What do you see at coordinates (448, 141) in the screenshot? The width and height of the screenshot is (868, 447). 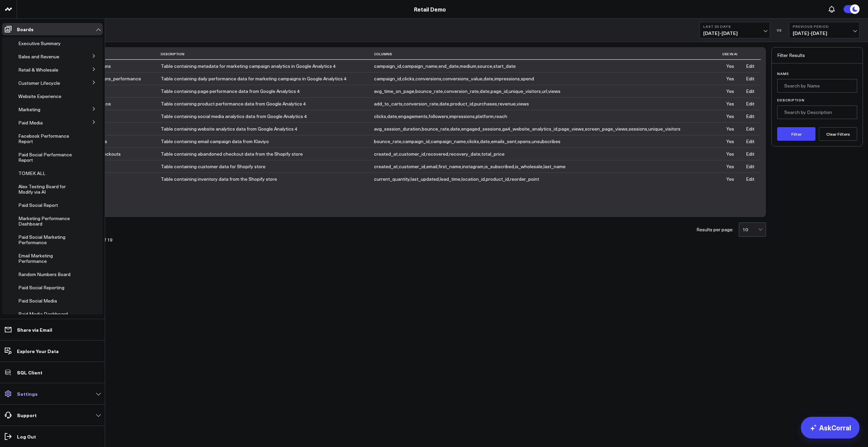 I see `span: campaign_name` at bounding box center [448, 141].